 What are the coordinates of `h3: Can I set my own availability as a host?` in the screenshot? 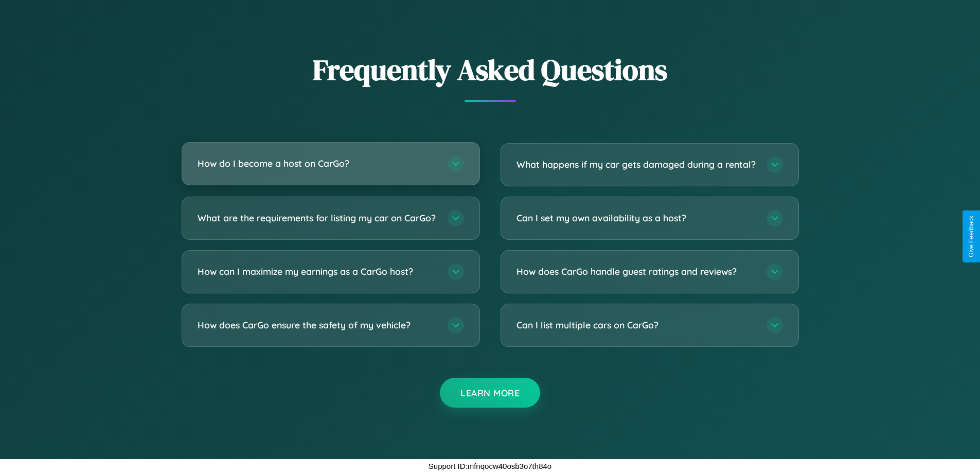 It's located at (636, 218).